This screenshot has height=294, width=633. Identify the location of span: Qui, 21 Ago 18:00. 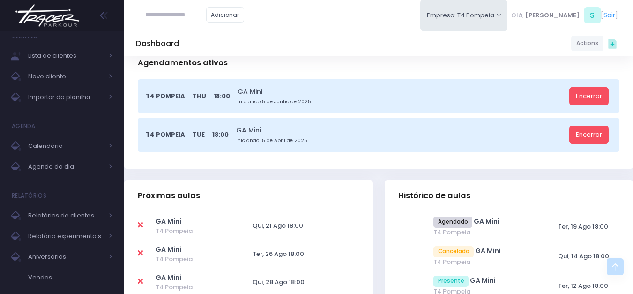
(278, 225).